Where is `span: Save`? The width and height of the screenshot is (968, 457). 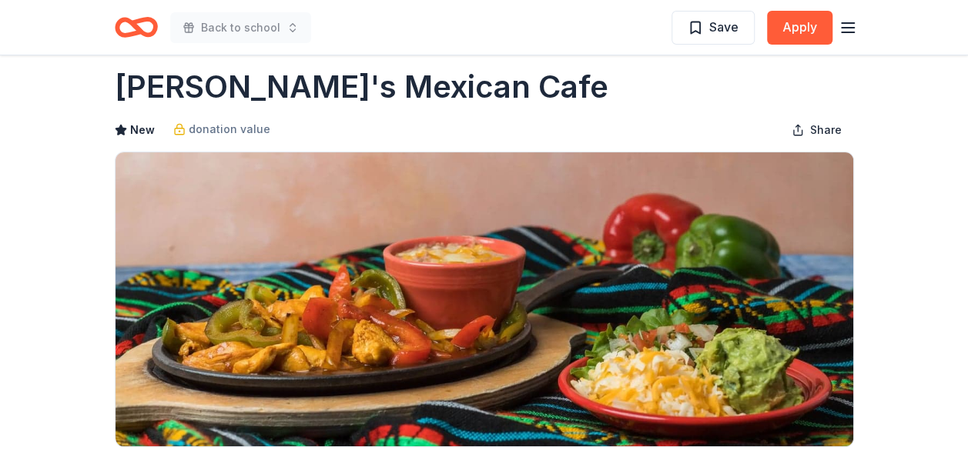 span: Save is located at coordinates (724, 27).